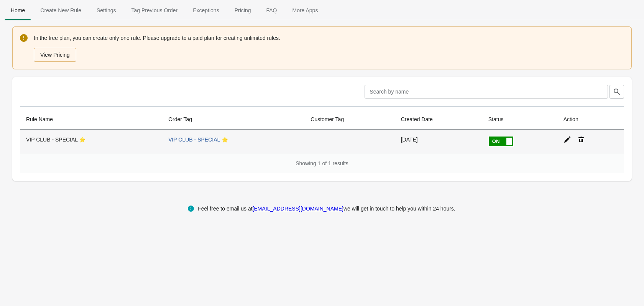  What do you see at coordinates (322, 163) in the screenshot?
I see `div: Showing 1 of 1 results` at bounding box center [322, 163].